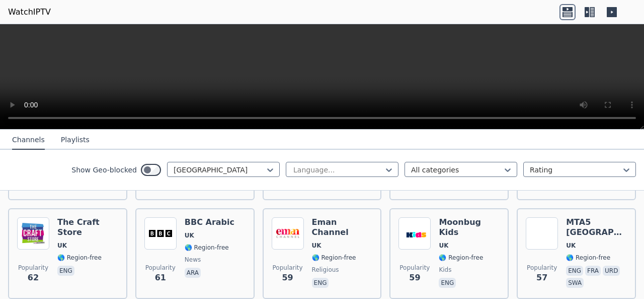 The image size is (644, 299). I want to click on h6: Eman Channel, so click(342, 228).